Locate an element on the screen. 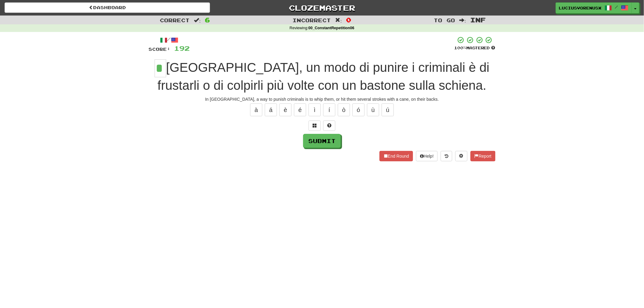  button: ì is located at coordinates (314, 110).